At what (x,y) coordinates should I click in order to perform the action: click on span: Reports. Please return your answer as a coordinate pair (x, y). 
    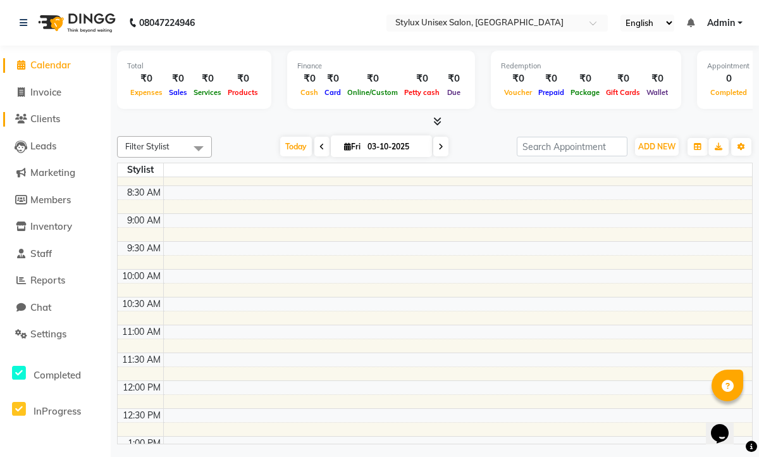
    Looking at the image, I should click on (47, 280).